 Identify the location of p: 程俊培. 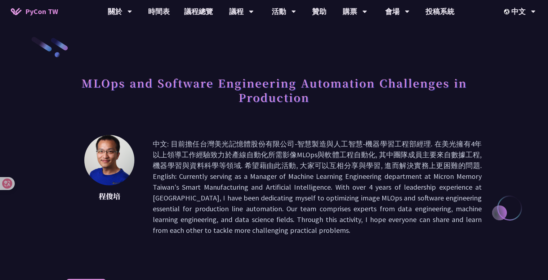
(110, 196).